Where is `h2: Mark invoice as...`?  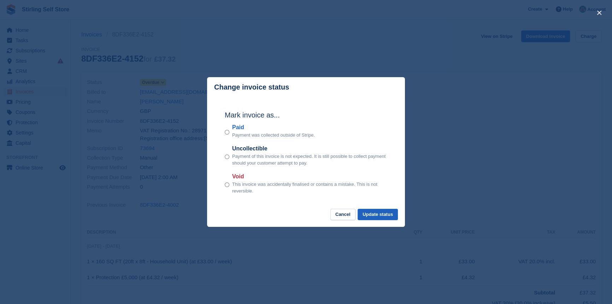
h2: Mark invoice as... is located at coordinates (306, 115).